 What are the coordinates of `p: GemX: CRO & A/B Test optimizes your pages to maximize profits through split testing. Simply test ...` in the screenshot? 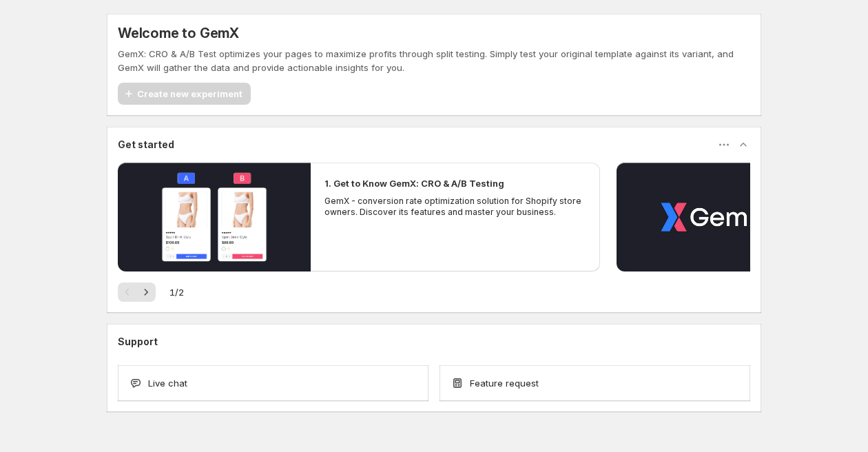 It's located at (434, 60).